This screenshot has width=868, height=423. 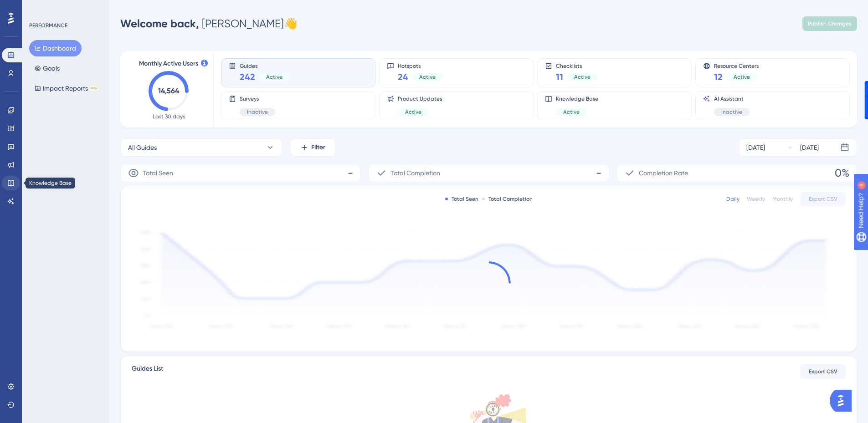 I want to click on span: 24, so click(x=403, y=77).